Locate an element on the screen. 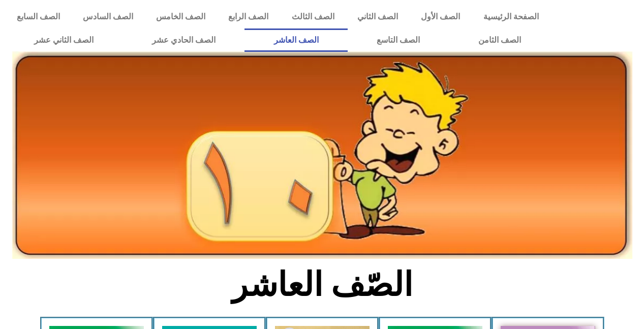 This screenshot has height=329, width=644. a: الصف الثامن is located at coordinates (500, 40).